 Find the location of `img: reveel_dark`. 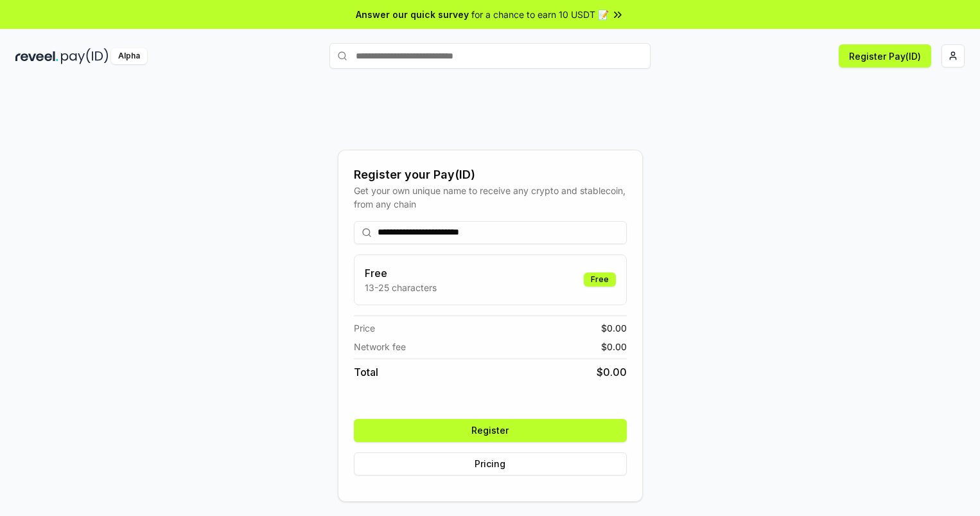

img: reveel_dark is located at coordinates (36, 56).